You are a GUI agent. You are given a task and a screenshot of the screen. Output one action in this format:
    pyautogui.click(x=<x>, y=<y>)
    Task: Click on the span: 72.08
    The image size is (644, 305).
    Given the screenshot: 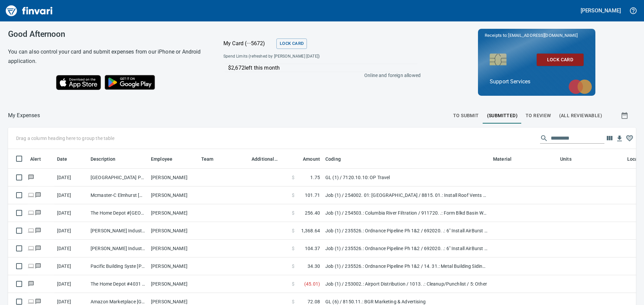 What is the action you would take?
    pyautogui.click(x=313, y=302)
    